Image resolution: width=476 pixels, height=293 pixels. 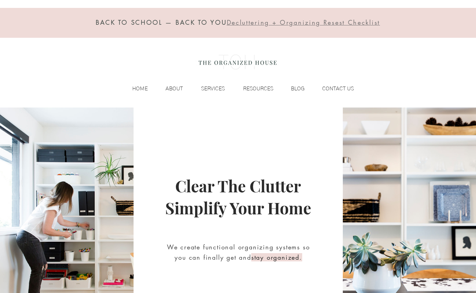 What do you see at coordinates (303, 23) in the screenshot?
I see `a: Decluttering + Organizing Resest Checklist` at bounding box center [303, 23].